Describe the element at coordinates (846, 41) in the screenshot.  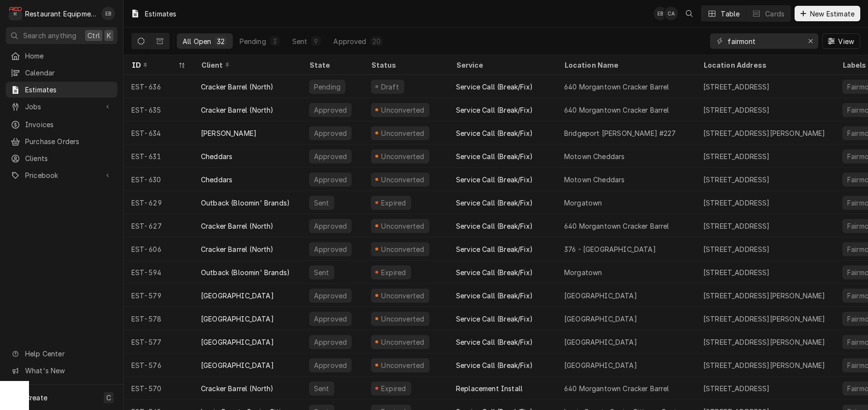
I see `span: View` at that location.